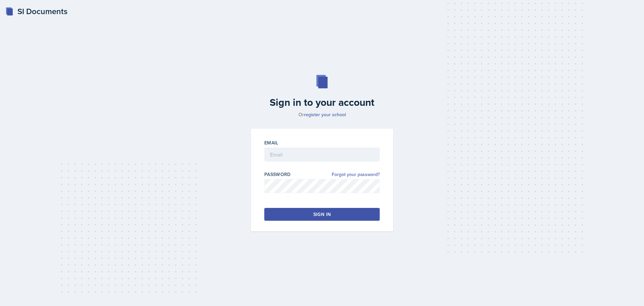 The width and height of the screenshot is (644, 306). What do you see at coordinates (278, 174) in the screenshot?
I see `label: Password` at bounding box center [278, 174].